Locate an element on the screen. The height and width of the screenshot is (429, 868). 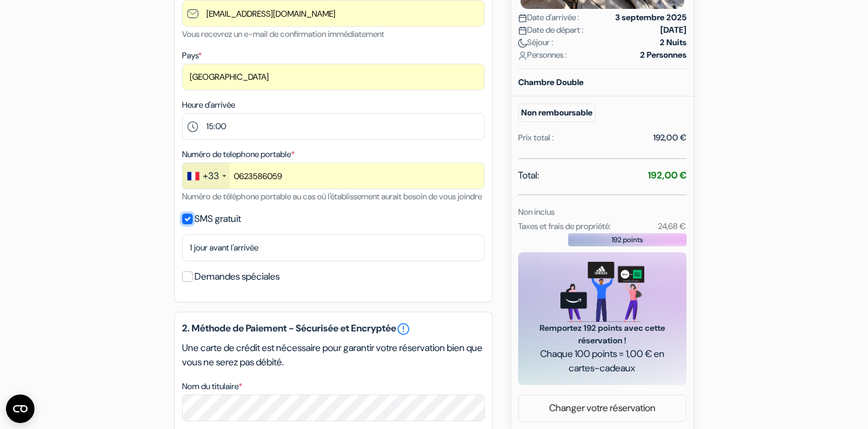
span: Personnes : is located at coordinates (542, 55).